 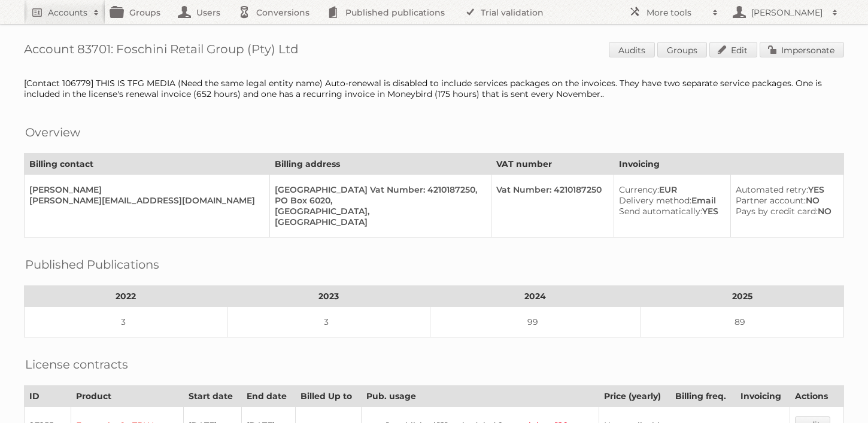 What do you see at coordinates (212, 397) in the screenshot?
I see `th: Start date` at bounding box center [212, 397].